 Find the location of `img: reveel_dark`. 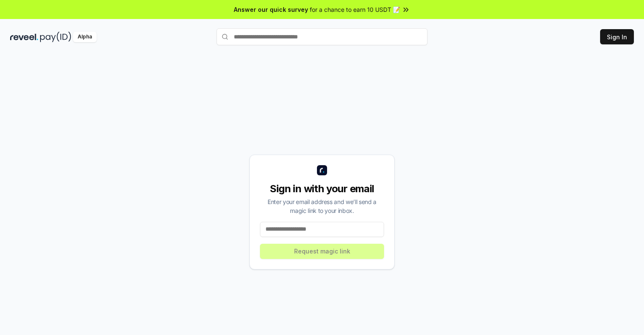

img: reveel_dark is located at coordinates (24, 37).